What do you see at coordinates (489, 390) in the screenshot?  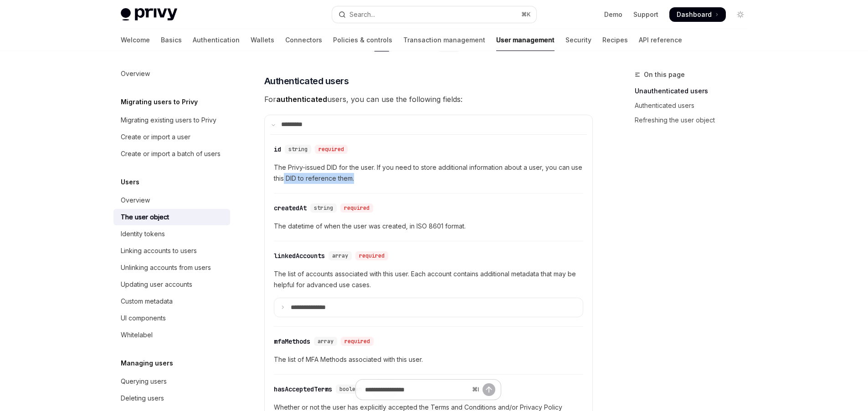 I see `button: Send message` at bounding box center [489, 390].